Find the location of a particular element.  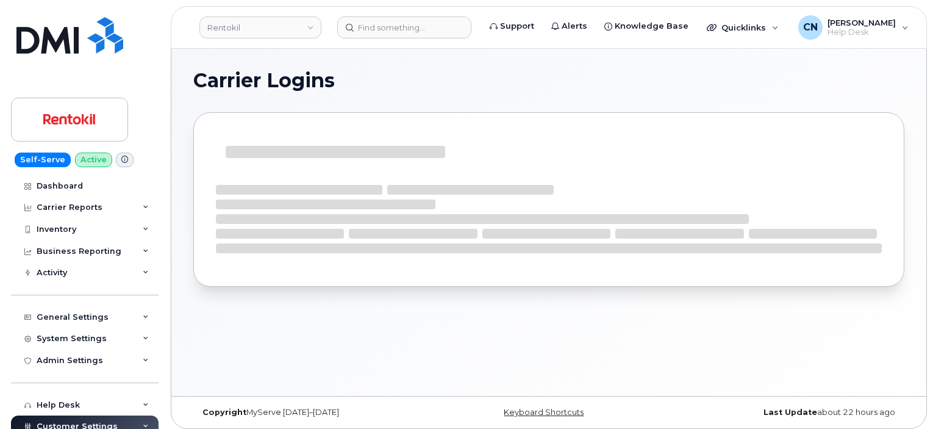

strong: Last Update is located at coordinates (790, 412).